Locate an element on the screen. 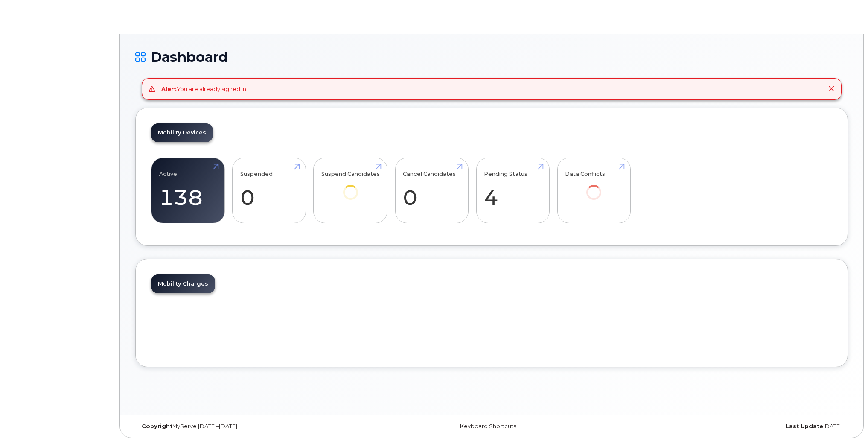 The height and width of the screenshot is (438, 868). strong: Copyright is located at coordinates (157, 426).